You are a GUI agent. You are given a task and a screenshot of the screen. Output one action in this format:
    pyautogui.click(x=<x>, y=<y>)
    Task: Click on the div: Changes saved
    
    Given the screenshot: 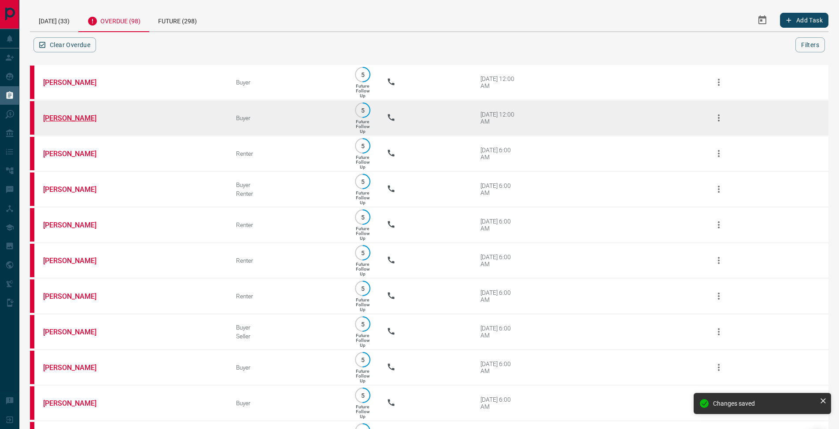 What is the action you would take?
    pyautogui.click(x=765, y=404)
    